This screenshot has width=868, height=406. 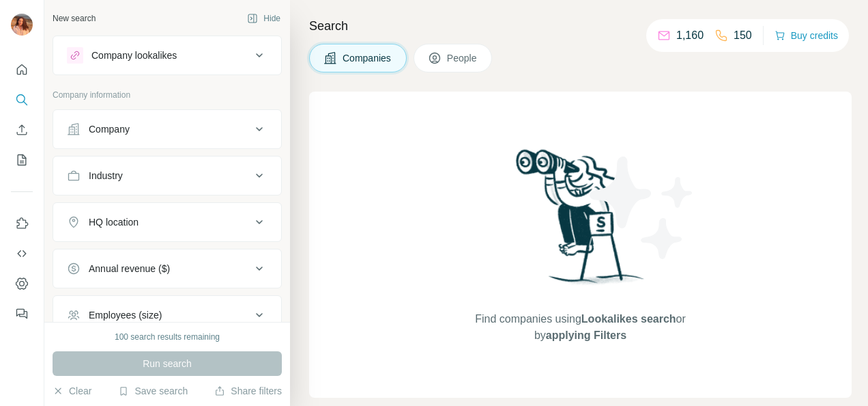 I want to click on span: People, so click(x=462, y=58).